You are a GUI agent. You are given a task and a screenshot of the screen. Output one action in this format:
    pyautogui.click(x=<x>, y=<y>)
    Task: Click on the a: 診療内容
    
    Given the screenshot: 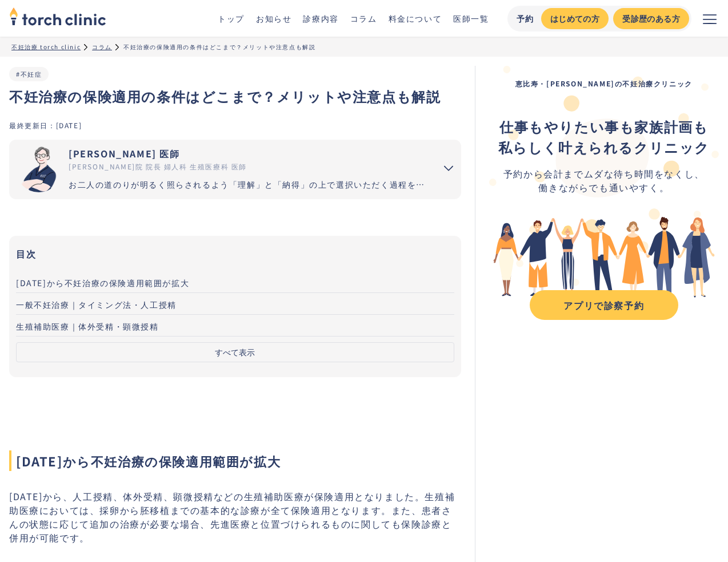 What is the action you would take?
    pyautogui.click(x=321, y=18)
    